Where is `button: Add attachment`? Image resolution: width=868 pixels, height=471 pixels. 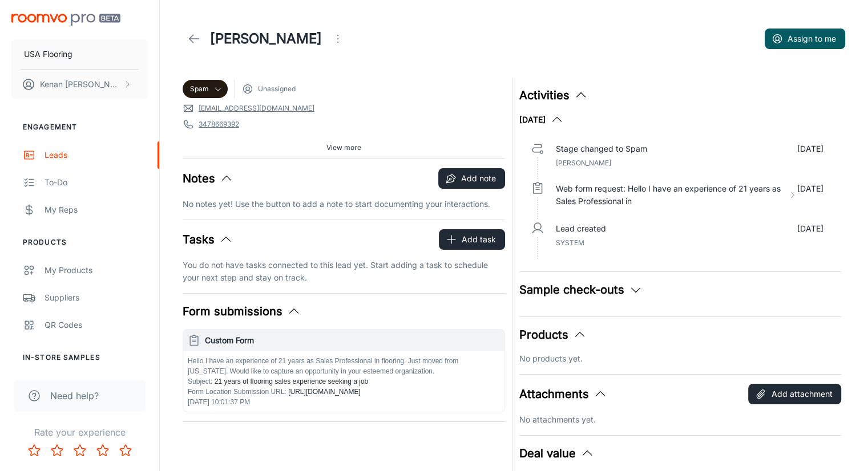 button: Add attachment is located at coordinates (795, 394).